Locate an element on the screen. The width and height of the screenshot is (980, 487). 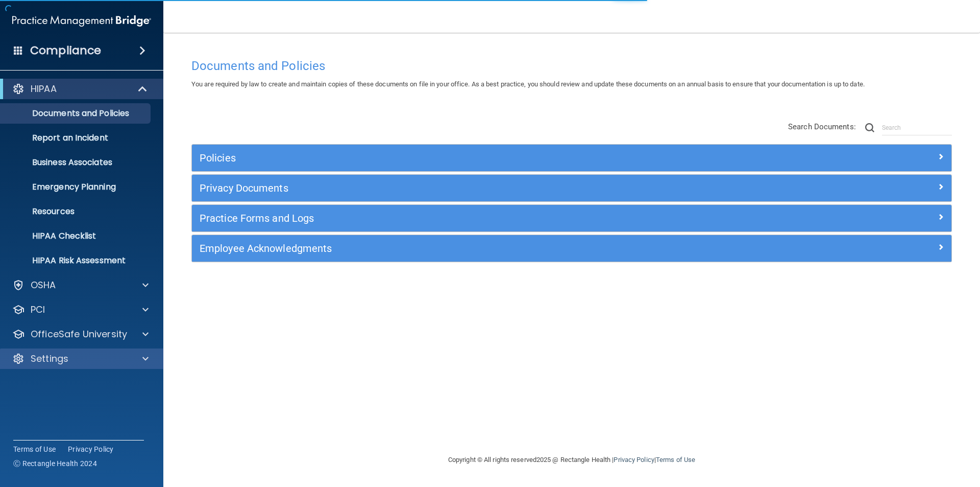
h5: Privacy Documents is located at coordinates (477, 188).